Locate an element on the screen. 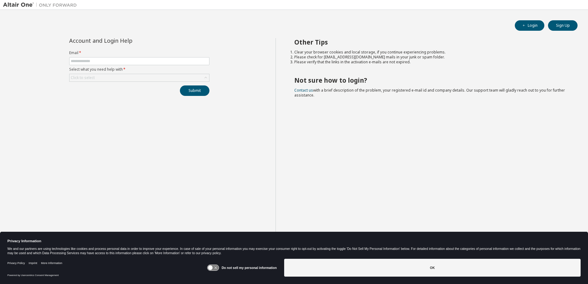 The height and width of the screenshot is (284, 588). h2: Not sure how to login? is located at coordinates (430, 80).